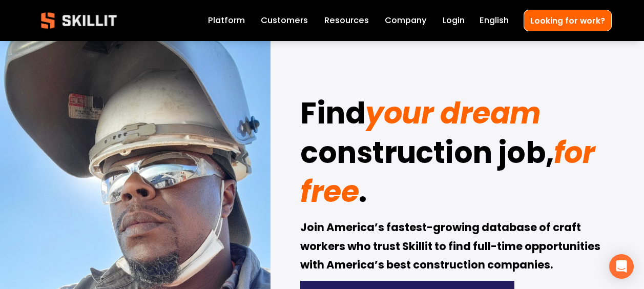 The height and width of the screenshot is (289, 644). I want to click on a: Company, so click(406, 21).